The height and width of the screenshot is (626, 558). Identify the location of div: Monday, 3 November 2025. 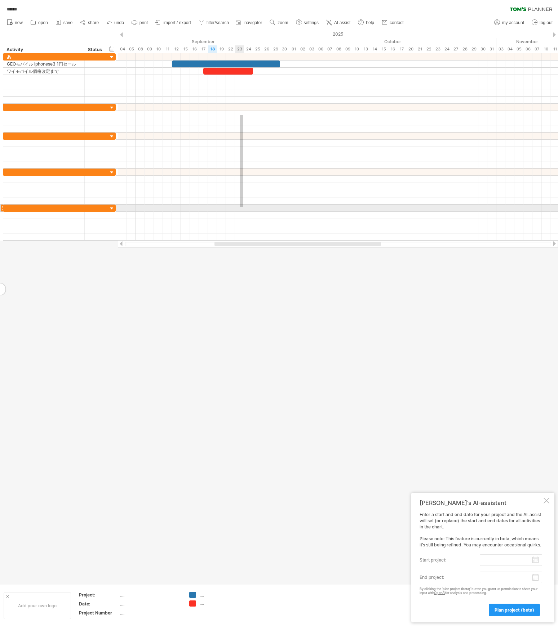
(501, 49).